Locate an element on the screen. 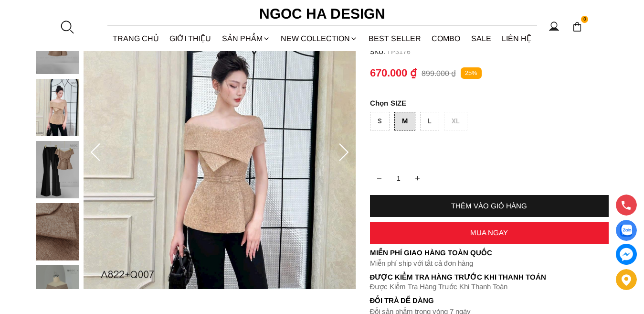 This screenshot has width=644, height=314. p: SIZE is located at coordinates (490, 103).